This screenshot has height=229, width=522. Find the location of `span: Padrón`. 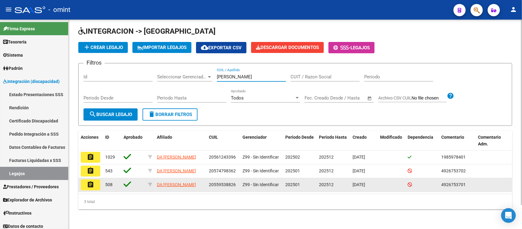

span: Padrón is located at coordinates (13, 68).